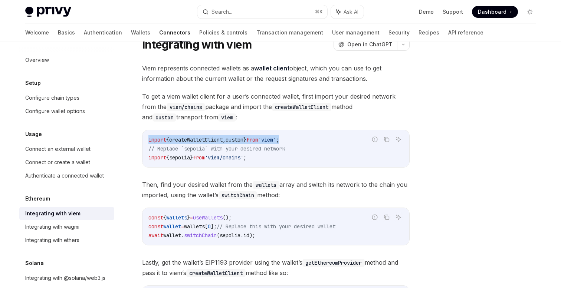  What do you see at coordinates (52, 240) in the screenshot?
I see `div: Integrating with ethers` at bounding box center [52, 240].